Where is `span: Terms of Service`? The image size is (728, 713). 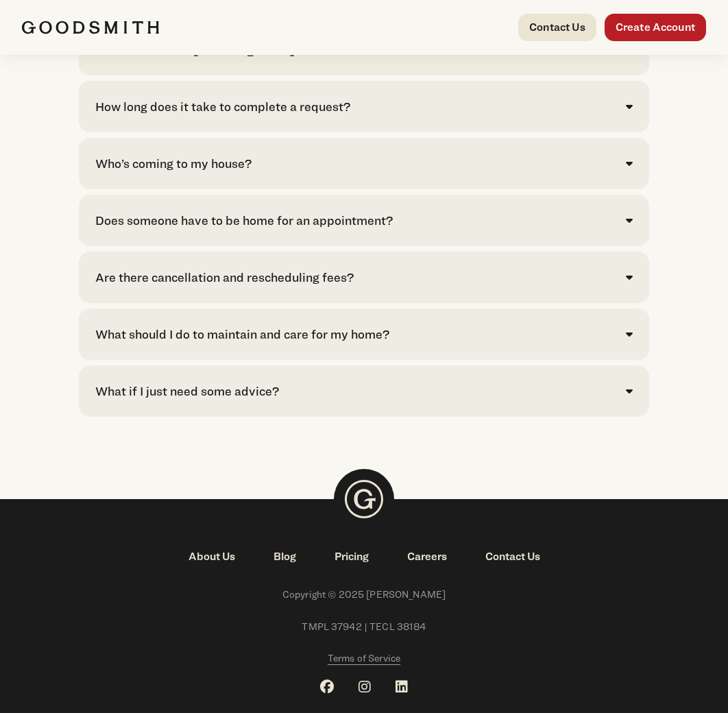
span: Terms of Service is located at coordinates (364, 657).